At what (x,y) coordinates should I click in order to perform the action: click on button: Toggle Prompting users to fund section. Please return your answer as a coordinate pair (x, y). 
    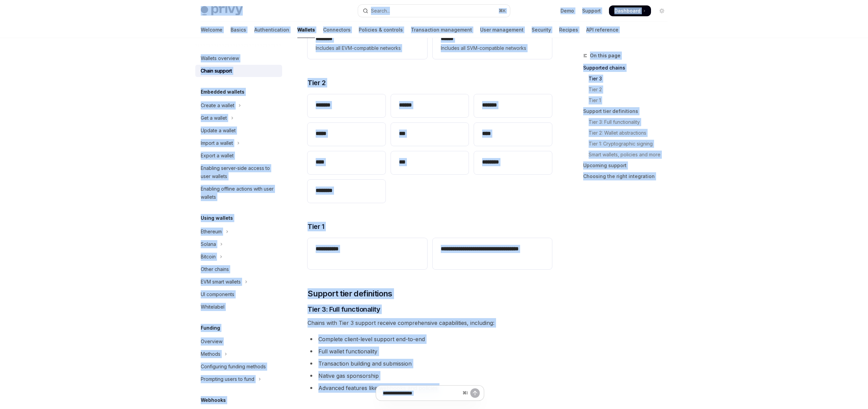
    Looking at the image, I should click on (239, 379).